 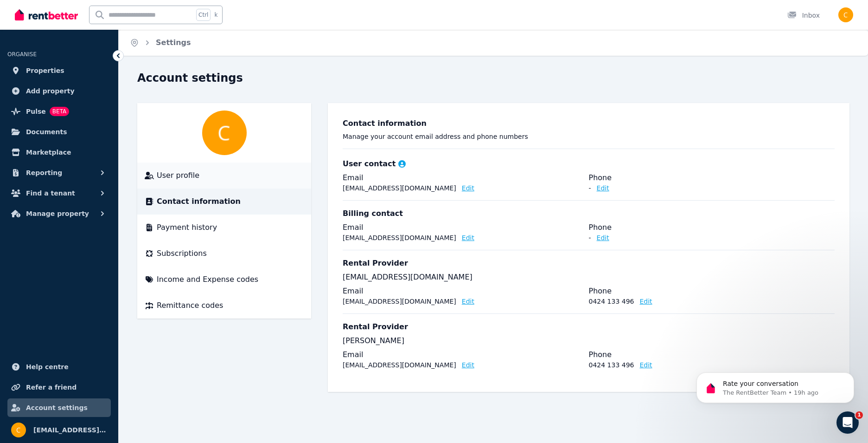 I want to click on span: Ctrl, so click(x=203, y=15).